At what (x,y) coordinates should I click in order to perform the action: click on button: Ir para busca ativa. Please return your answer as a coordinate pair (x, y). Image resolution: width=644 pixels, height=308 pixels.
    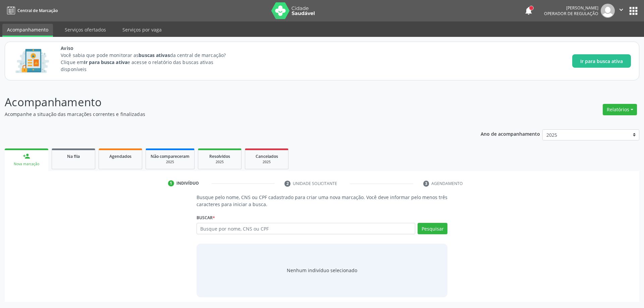
    Looking at the image, I should click on (602, 61).